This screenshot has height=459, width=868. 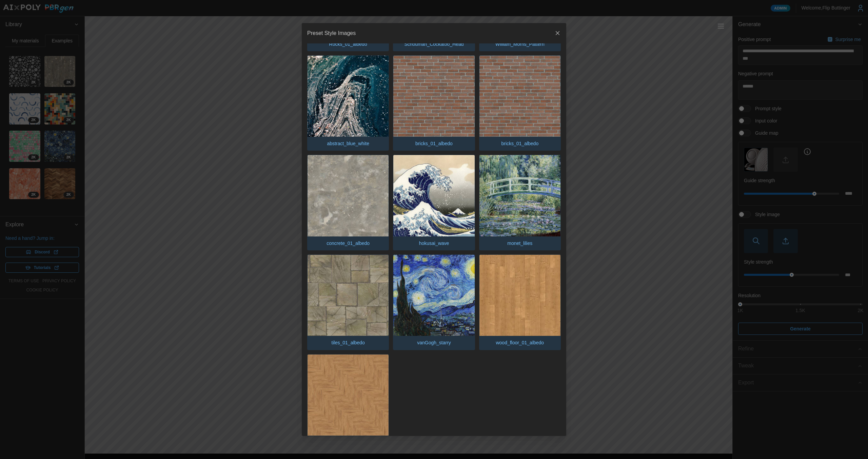 I want to click on img: wood_floor_01_albedo.jpg, so click(x=520, y=295).